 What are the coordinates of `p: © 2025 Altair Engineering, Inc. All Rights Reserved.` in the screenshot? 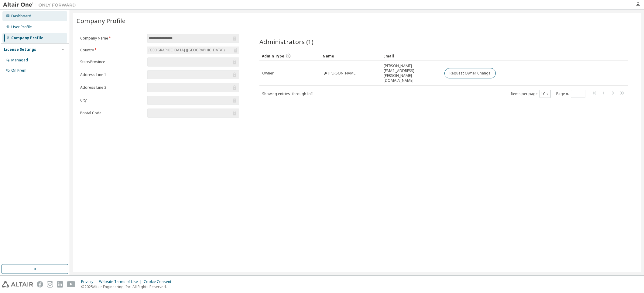 It's located at (128, 286).